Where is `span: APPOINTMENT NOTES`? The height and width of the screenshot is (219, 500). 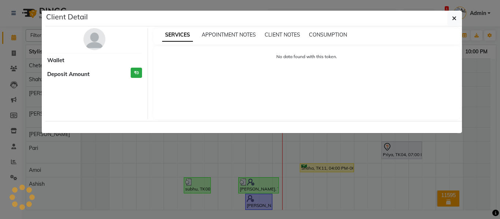 span: APPOINTMENT NOTES is located at coordinates (229, 35).